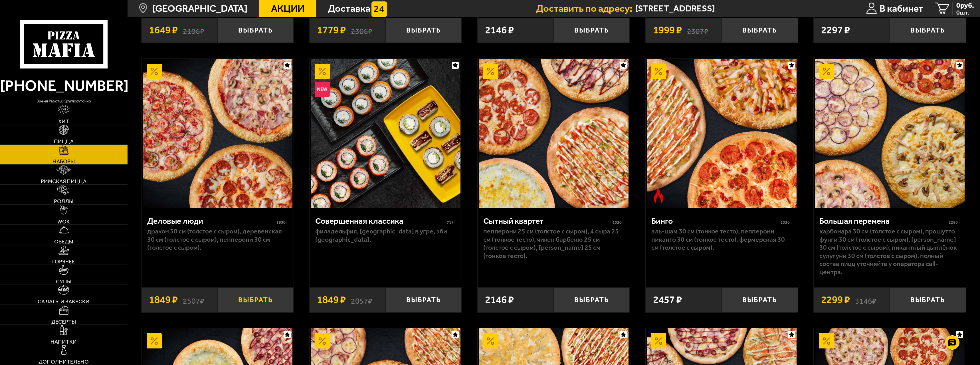 This screenshot has height=365, width=980. Describe the element at coordinates (866, 300) in the screenshot. I see `s: 3146 ₽` at that location.